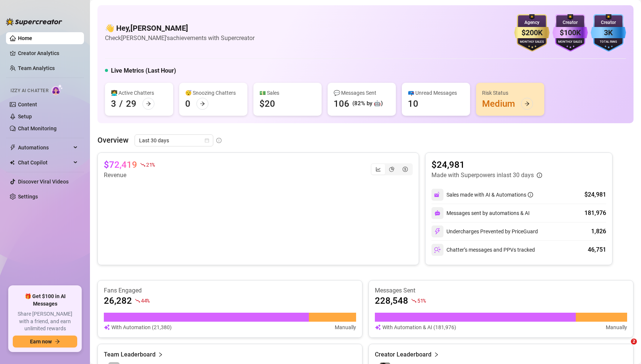 The width and height of the screenshot is (641, 364). I want to click on a: Home, so click(25, 38).